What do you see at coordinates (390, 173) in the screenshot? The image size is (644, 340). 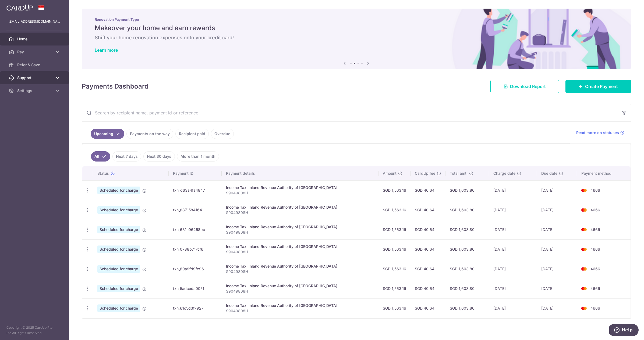 I see `span: Amount` at bounding box center [390, 173].